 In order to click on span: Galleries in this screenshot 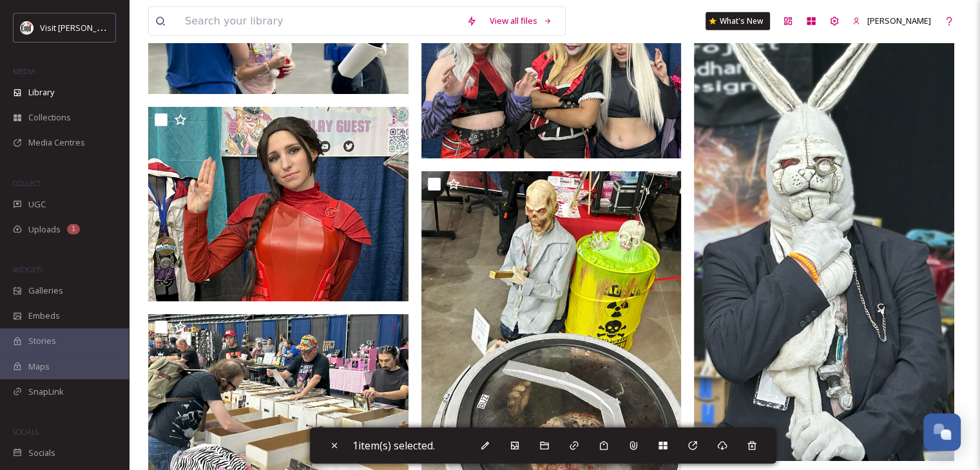, I will do `click(46, 291)`.